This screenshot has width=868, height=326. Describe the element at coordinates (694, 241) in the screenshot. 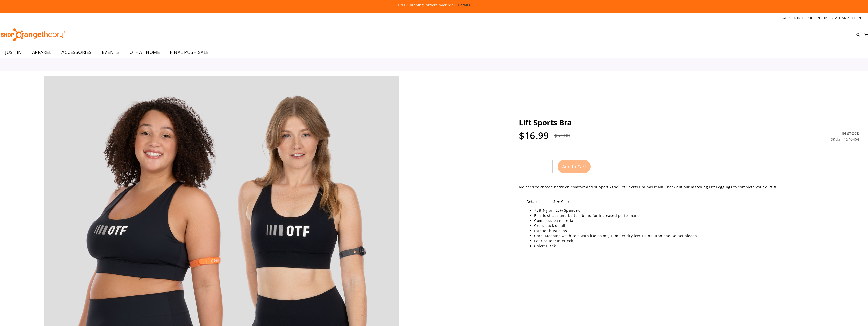

I see `li: Fabrication: Interlock` at that location.